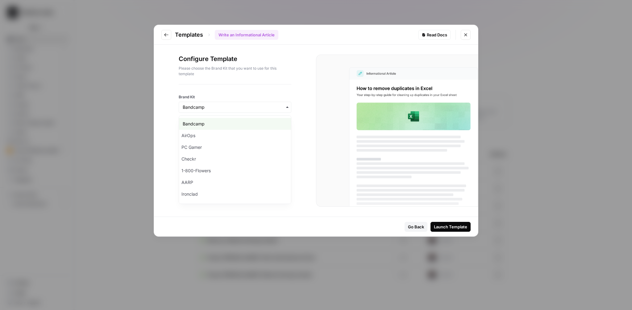  What do you see at coordinates (235, 69) in the screenshot?
I see `div: Configure Template` at bounding box center [235, 69].